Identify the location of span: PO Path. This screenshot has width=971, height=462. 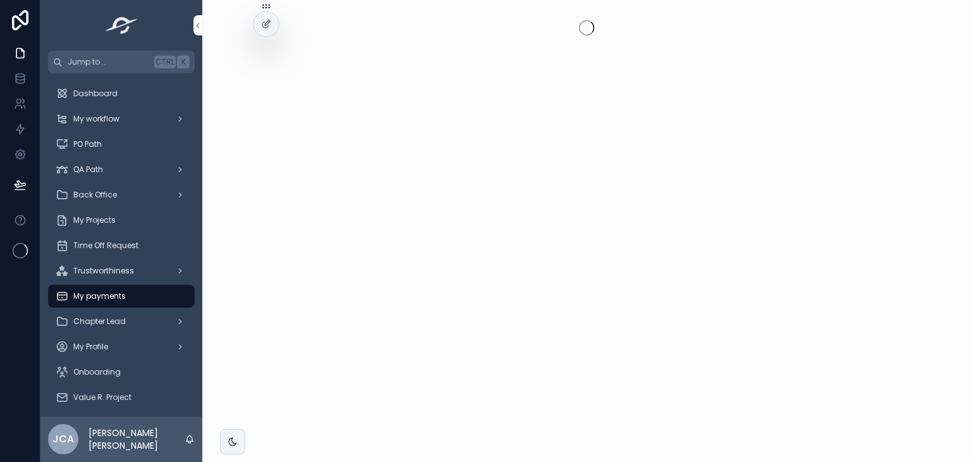
(87, 144).